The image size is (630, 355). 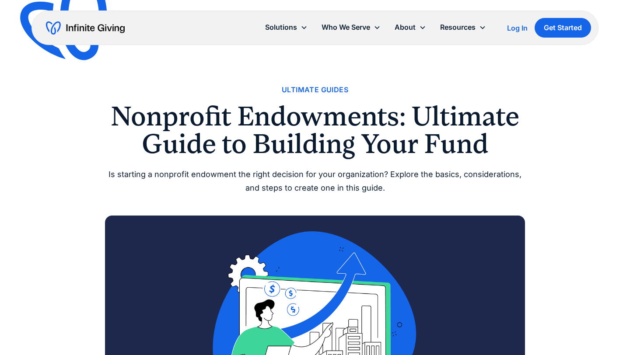 I want to click on a: home, so click(x=85, y=28).